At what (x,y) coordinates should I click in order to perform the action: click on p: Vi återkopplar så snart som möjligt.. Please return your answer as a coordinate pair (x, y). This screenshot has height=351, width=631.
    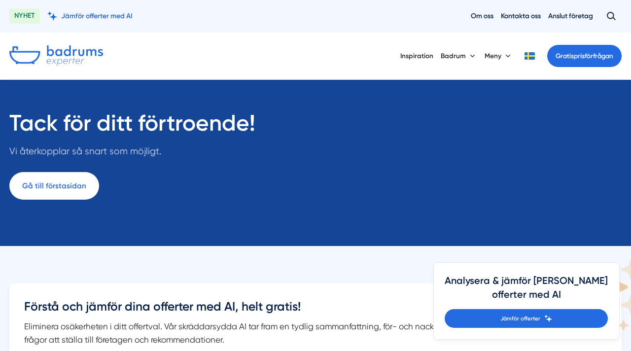
    Looking at the image, I should click on (132, 153).